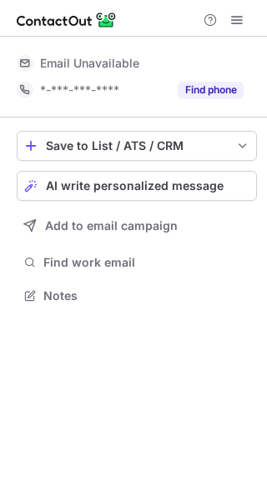 The width and height of the screenshot is (267, 500). Describe the element at coordinates (137, 146) in the screenshot. I see `div: Save to List / ATS / CRM` at that location.